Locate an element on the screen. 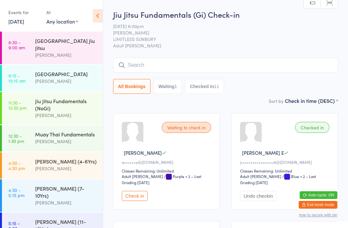  div: Check in time (DESC) is located at coordinates (311, 101).